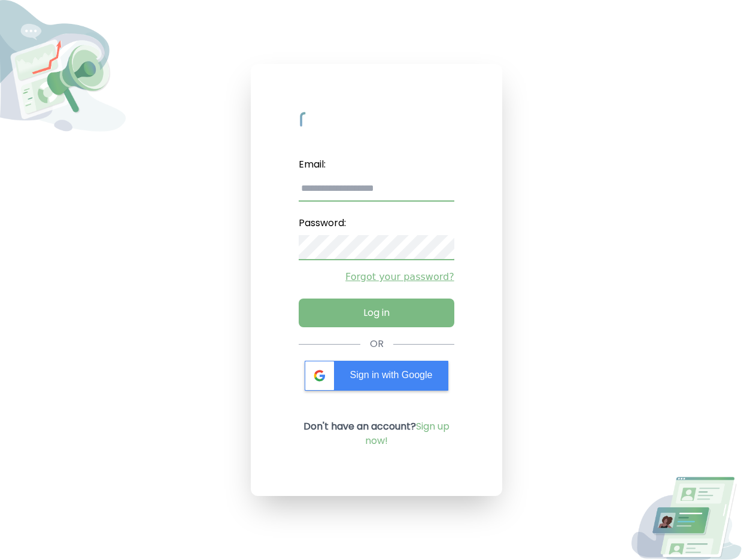 The image size is (753, 560). What do you see at coordinates (376, 224) in the screenshot?
I see `label: Password:` at bounding box center [376, 224].